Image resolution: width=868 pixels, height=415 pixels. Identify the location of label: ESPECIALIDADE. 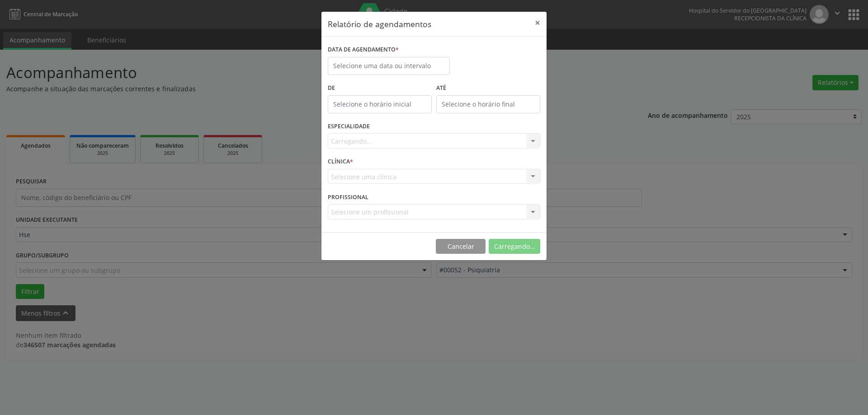
(349, 126).